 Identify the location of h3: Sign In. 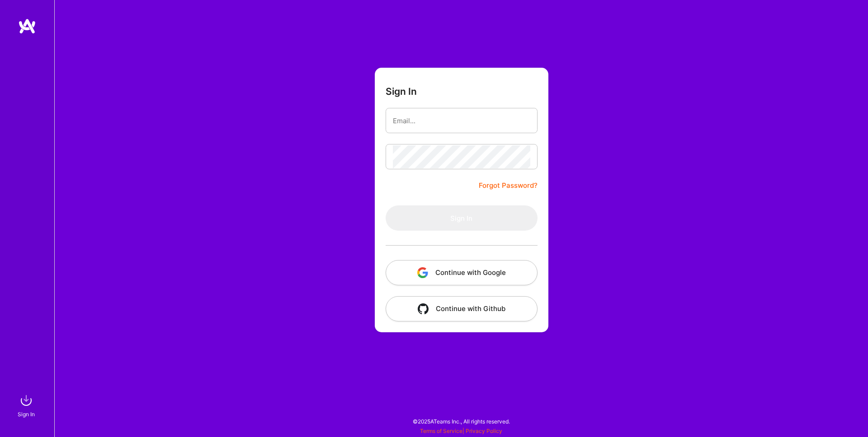
(401, 91).